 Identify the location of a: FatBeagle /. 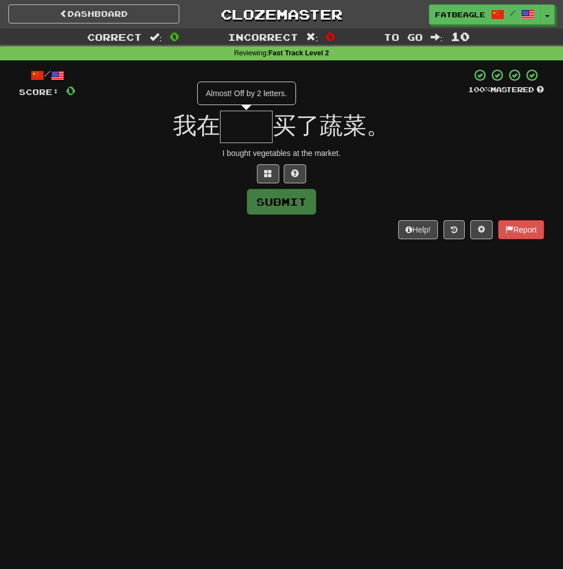
(485, 15).